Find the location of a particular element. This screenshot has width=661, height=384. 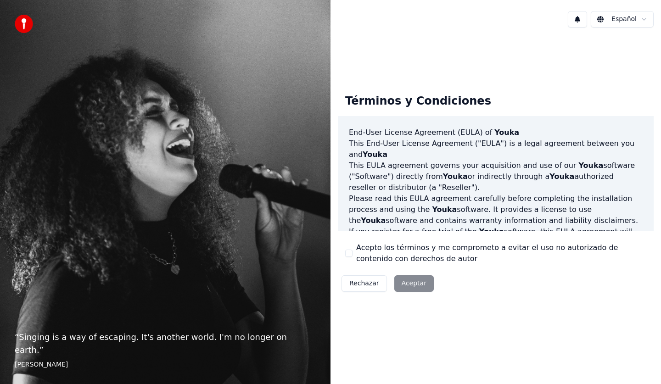

button: Rechazar is located at coordinates (364, 284).